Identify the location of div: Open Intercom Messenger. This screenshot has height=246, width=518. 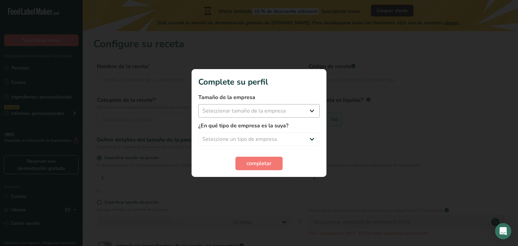
(503, 231).